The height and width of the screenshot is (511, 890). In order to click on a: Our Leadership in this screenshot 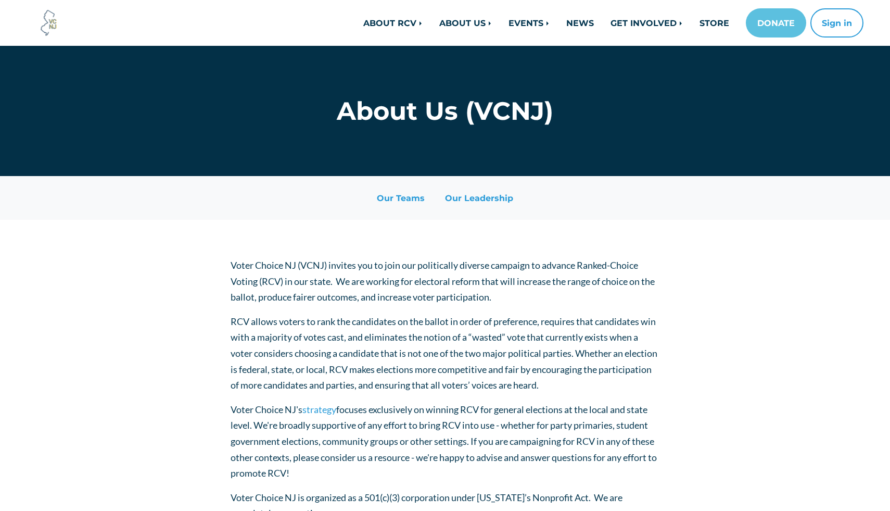, I will do `click(479, 198)`.